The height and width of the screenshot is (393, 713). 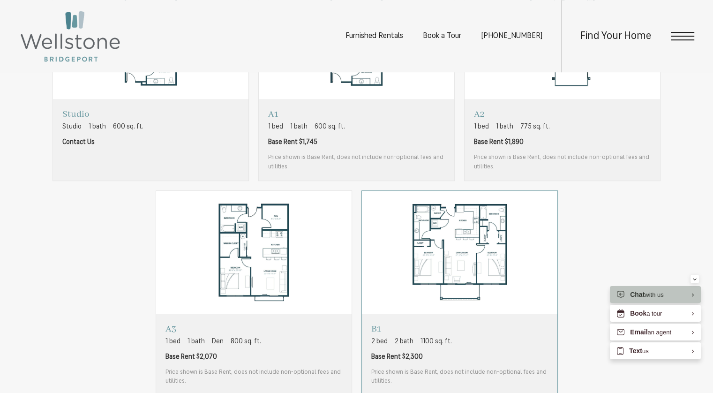 I want to click on span: 800 sq. ft., so click(x=246, y=341).